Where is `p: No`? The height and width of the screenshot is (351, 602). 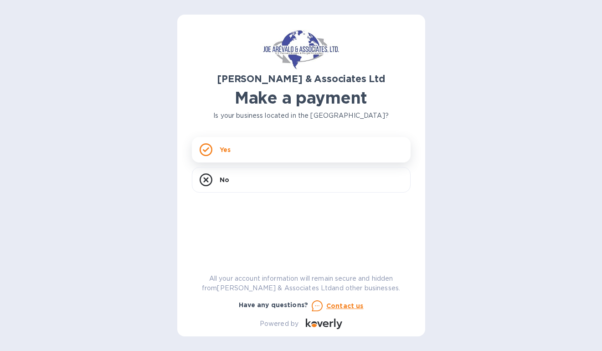 p: No is located at coordinates (224, 180).